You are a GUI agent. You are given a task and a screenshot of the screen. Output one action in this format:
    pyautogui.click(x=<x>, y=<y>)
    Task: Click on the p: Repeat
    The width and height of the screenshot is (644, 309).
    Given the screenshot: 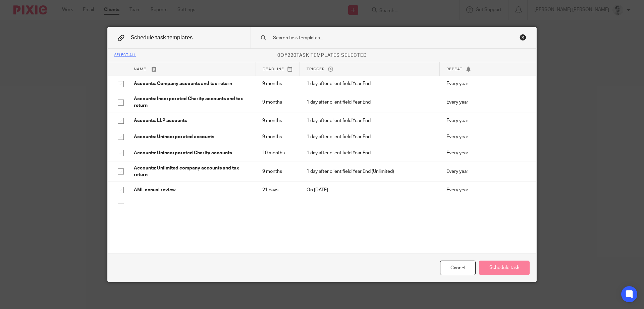 What is the action you would take?
    pyautogui.click(x=487, y=69)
    